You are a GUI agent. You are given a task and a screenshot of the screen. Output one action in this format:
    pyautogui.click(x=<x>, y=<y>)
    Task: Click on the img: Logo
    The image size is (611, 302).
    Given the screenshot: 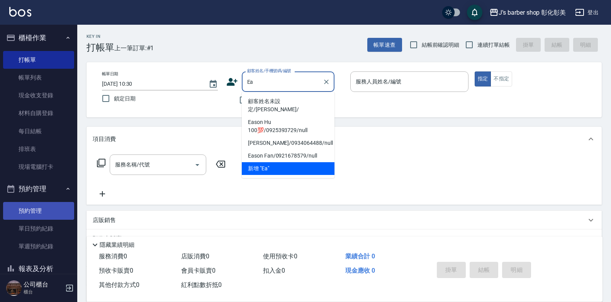 What is the action you would take?
    pyautogui.click(x=20, y=12)
    